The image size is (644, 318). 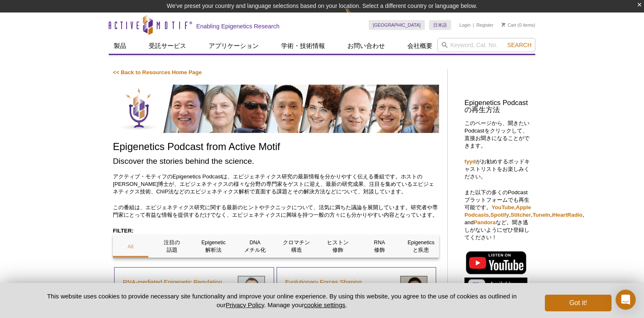 I want to click on strong: Spotify, so click(x=500, y=215).